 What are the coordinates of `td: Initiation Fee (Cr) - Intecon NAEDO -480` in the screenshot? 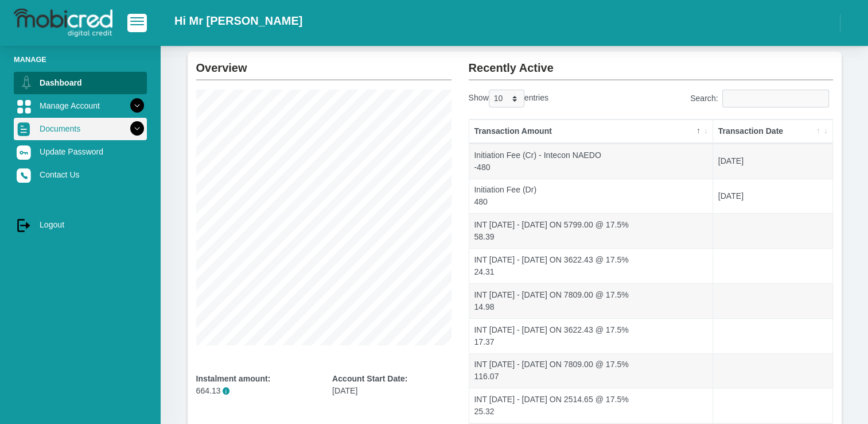 It's located at (591, 161).